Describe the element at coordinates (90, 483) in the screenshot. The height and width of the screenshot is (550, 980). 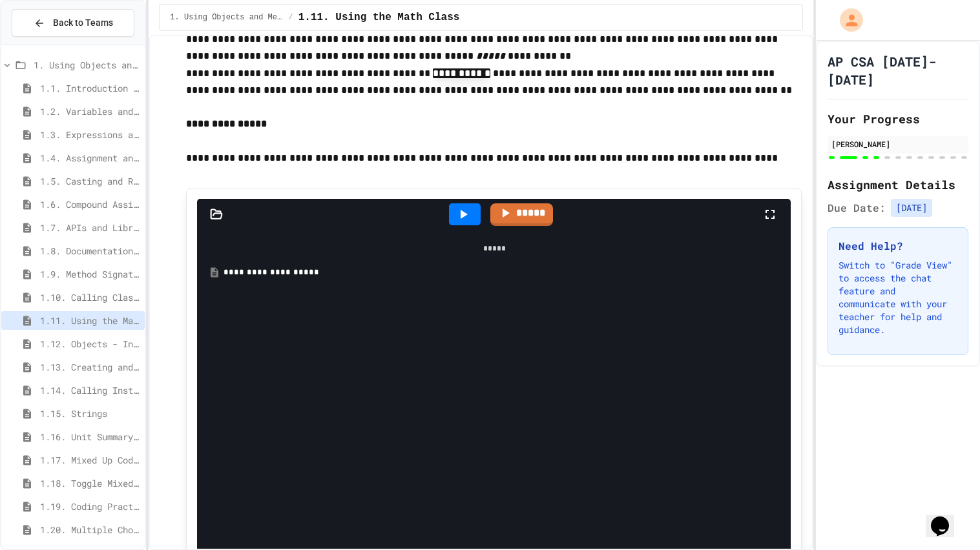
I see `span: 1.18. Toggle Mixed Up or Write Code Practice 1.1-1.6` at that location.